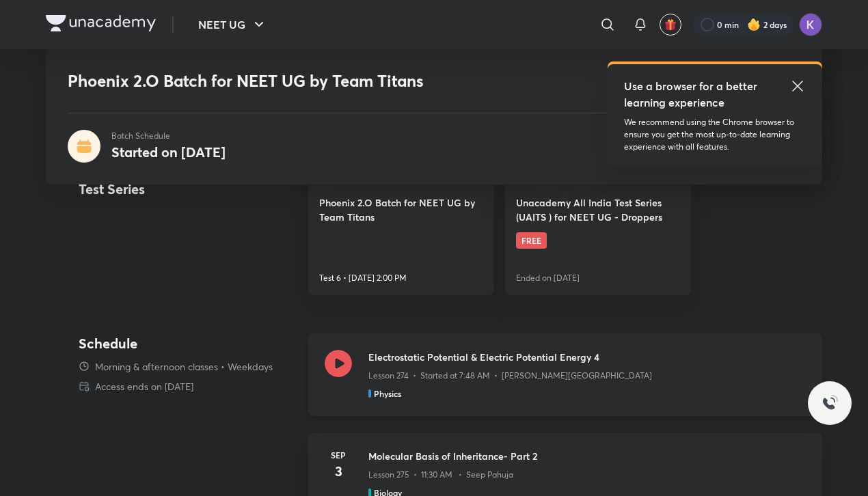 The image size is (868, 496). I want to click on h3: Electrostatic Potential & Electric Potential Energy 4, so click(587, 357).